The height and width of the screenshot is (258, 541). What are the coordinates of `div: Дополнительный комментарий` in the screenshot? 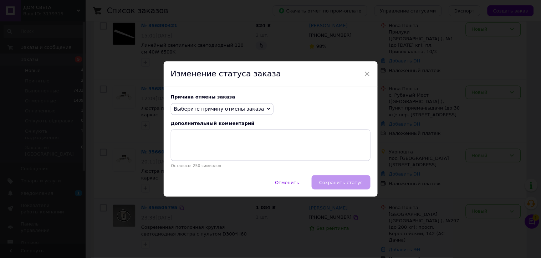 It's located at (271, 123).